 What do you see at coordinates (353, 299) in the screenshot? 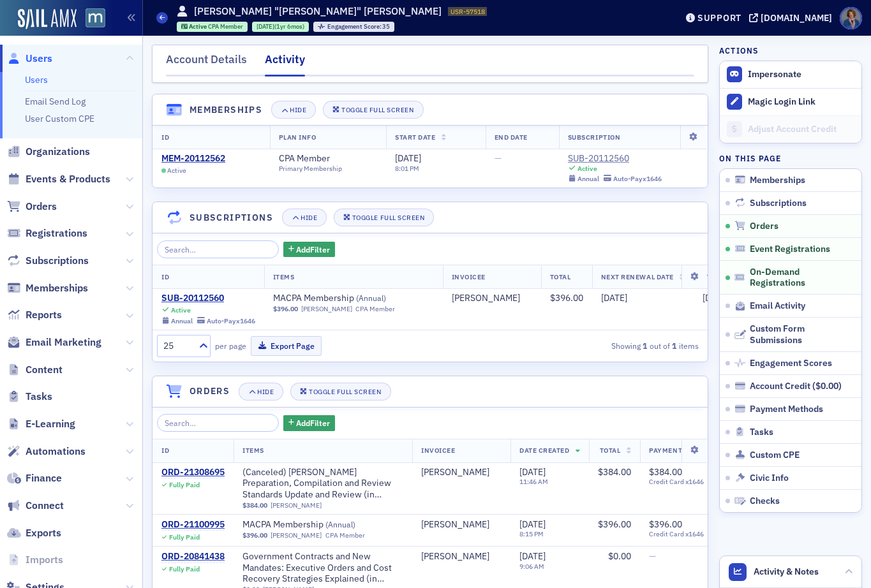
I see `span: MACPA Membership` at bounding box center [353, 299].